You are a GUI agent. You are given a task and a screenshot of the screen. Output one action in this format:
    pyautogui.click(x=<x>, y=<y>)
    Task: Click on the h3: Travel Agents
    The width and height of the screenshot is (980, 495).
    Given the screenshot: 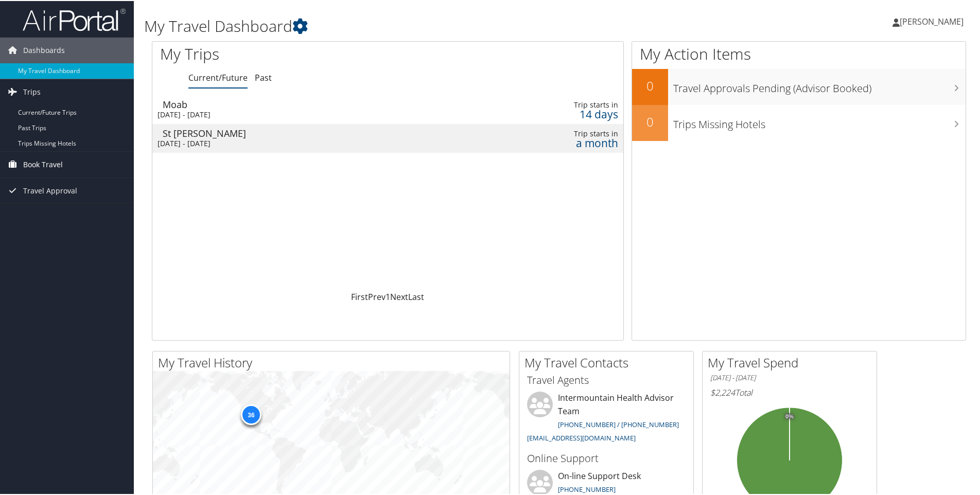 What is the action you would take?
    pyautogui.click(x=606, y=379)
    